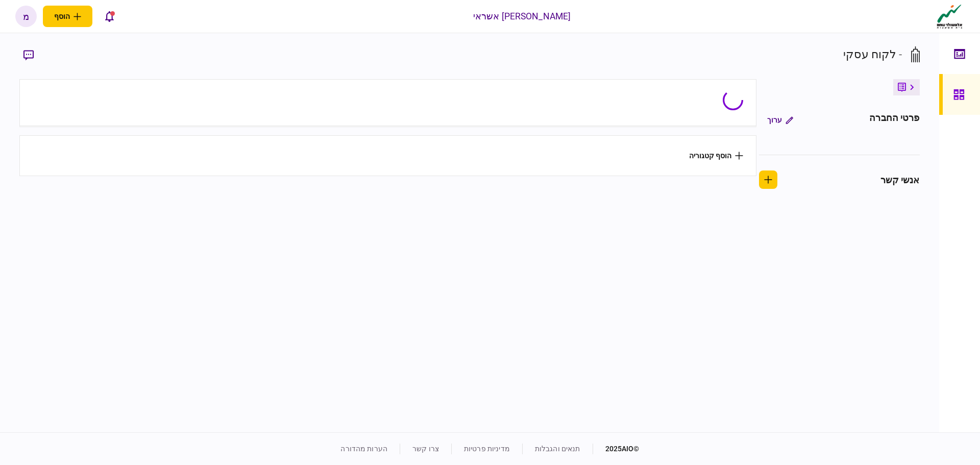 The width and height of the screenshot is (980, 465). Describe the element at coordinates (26, 17) in the screenshot. I see `button: מ` at that location.